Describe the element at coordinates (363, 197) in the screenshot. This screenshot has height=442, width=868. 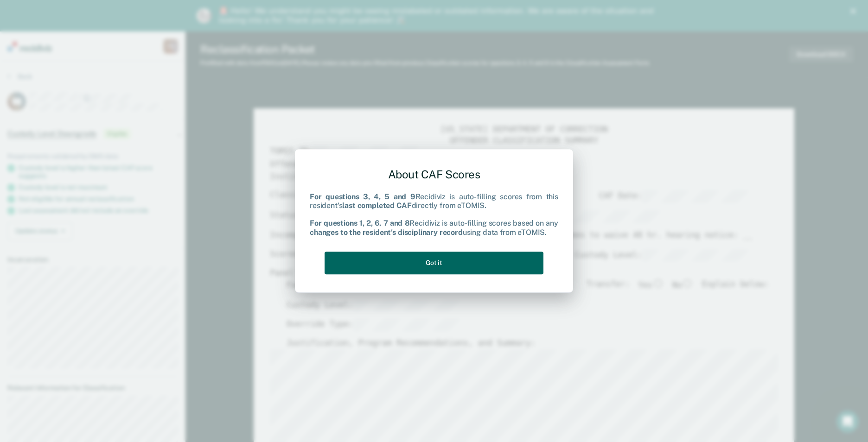
I see `b: For questions 3, 4, 5 and 9` at that location.